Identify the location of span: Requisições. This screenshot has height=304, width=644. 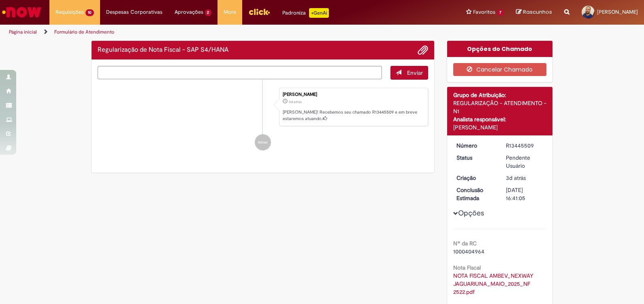
(69, 12).